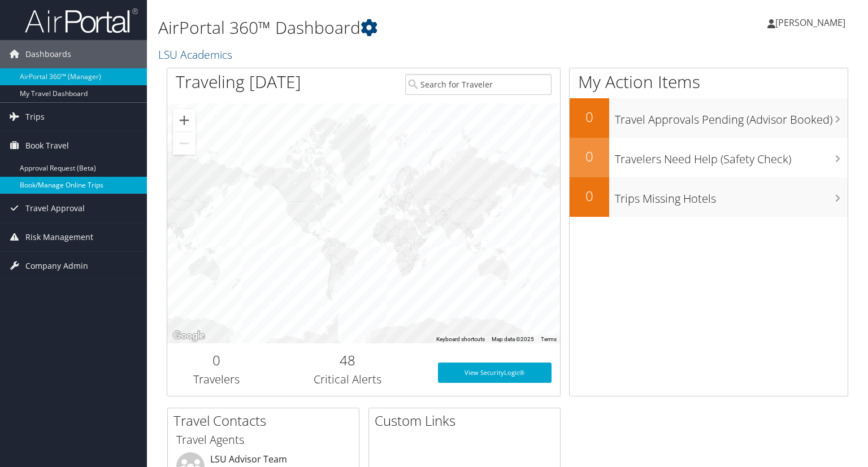 Image resolution: width=868 pixels, height=467 pixels. What do you see at coordinates (495, 372) in the screenshot?
I see `a: View SecurityLogic®` at bounding box center [495, 372].